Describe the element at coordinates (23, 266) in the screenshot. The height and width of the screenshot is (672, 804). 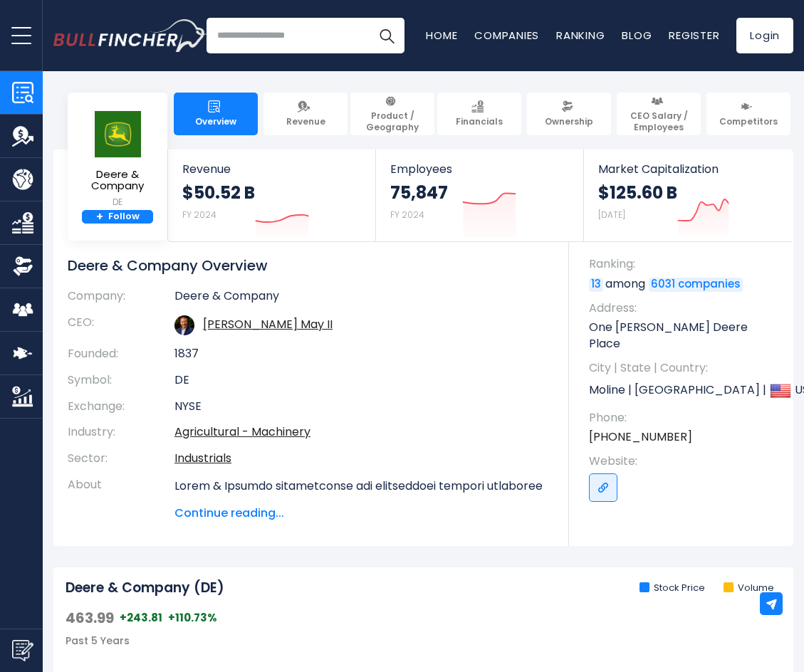
I see `img: Ownership` at that location.